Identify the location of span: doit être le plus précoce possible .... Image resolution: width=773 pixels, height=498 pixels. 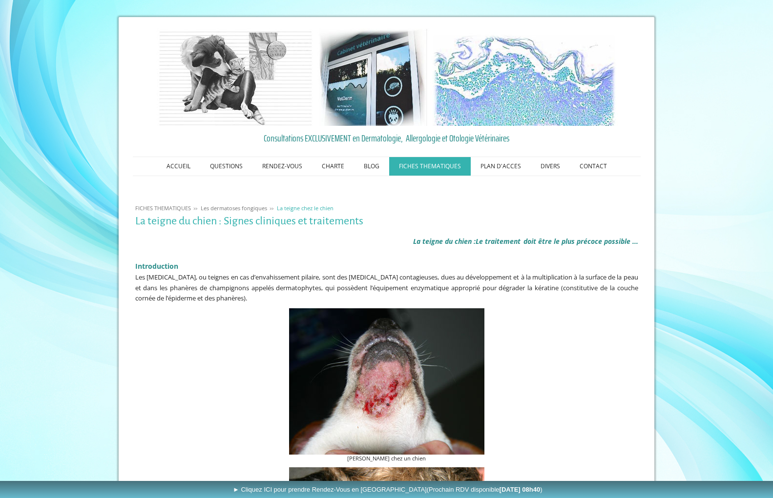
(580, 241).